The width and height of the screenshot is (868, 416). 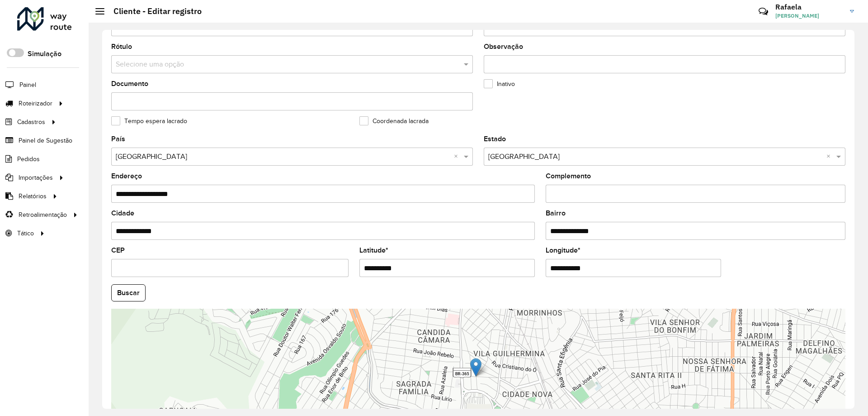 I want to click on span: Retroalimentação, so click(x=43, y=214).